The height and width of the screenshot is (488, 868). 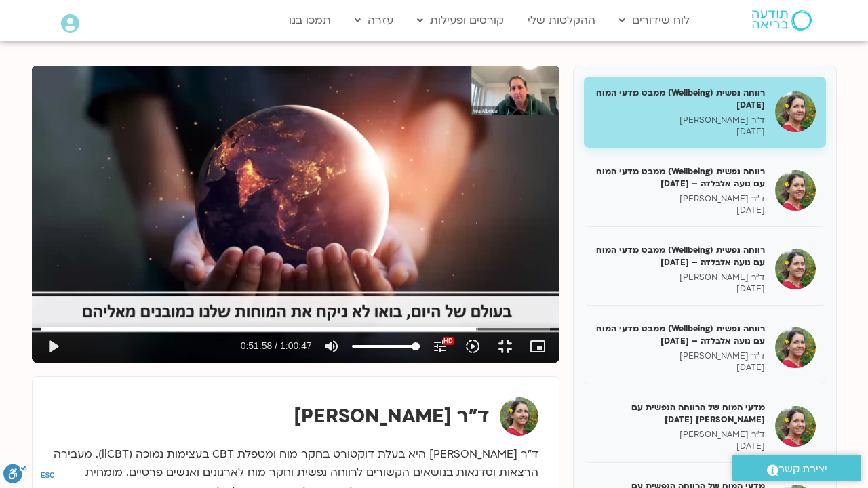 What do you see at coordinates (796, 269) in the screenshot?
I see `img: רווחה נפשית (Wellbeing) ממבט מדעי המוח עם נועה אלבלדה – 14/02/25` at bounding box center [796, 269].